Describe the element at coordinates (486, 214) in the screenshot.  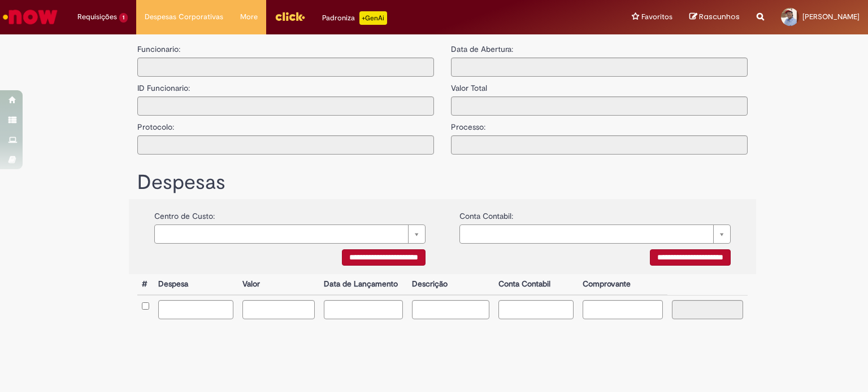
I see `label: Conta Contabil:` at that location.